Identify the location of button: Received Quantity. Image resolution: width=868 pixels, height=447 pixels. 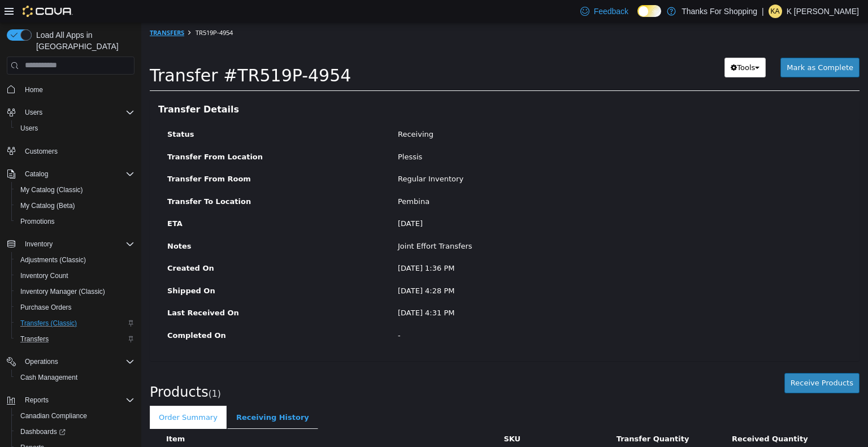
(630, 416).